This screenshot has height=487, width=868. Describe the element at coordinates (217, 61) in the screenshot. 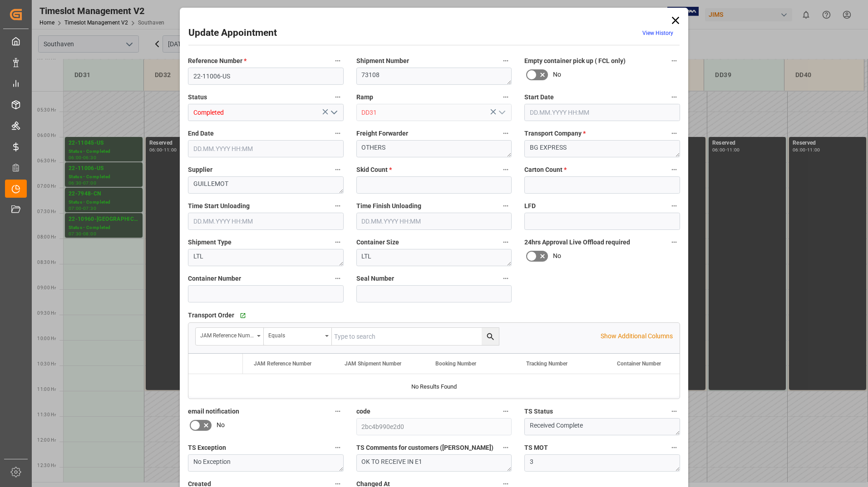

I see `span: Reference Number` at that location.